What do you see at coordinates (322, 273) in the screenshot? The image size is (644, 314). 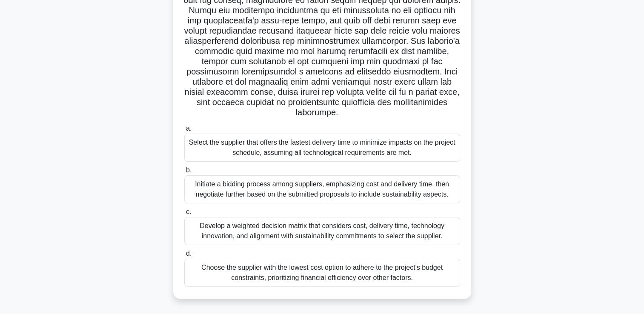 I see `div: Choose the supplier with the lowest cost option to adhere to the project's budget constraints, pr...` at bounding box center [322, 273].